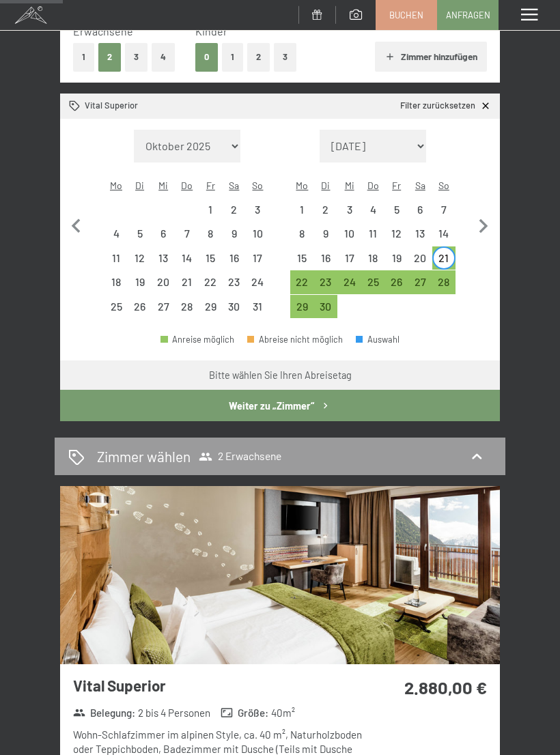 The image size is (560, 755). Describe the element at coordinates (280, 574) in the screenshot. I see `img: mss_renderimg.php` at that location.